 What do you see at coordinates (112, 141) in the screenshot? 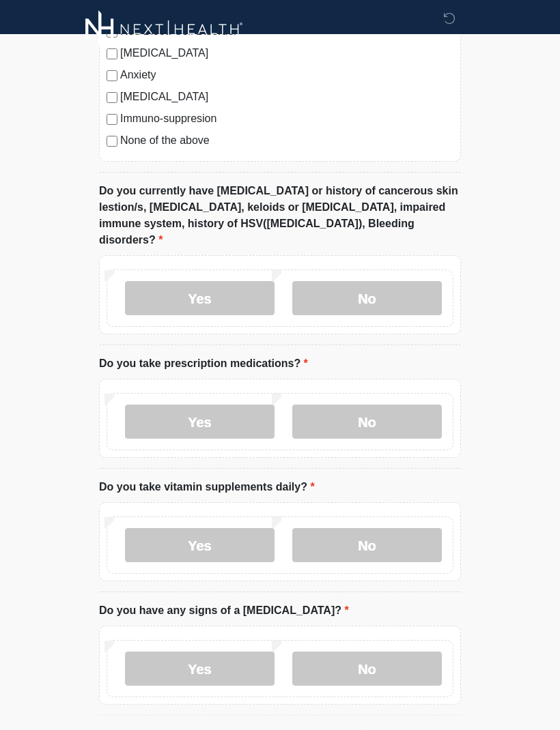
I see `input: None of the above` at bounding box center [112, 141].